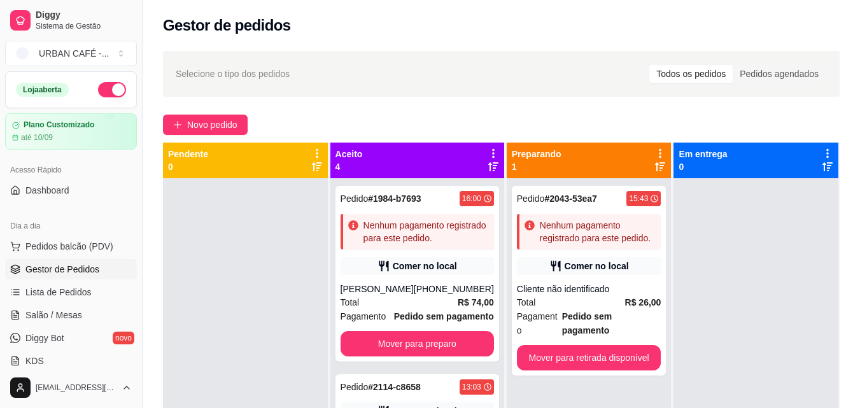  Describe the element at coordinates (537, 167) in the screenshot. I see `p: 1` at that location.